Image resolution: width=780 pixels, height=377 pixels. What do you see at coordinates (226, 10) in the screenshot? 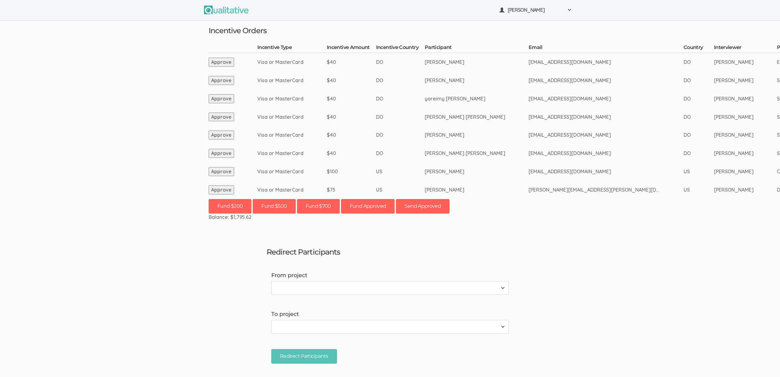
I see `img: Qualitative` at bounding box center [226, 10].